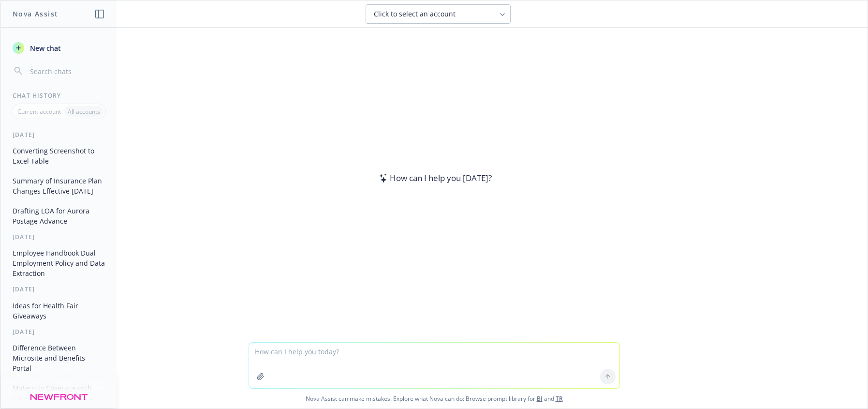 Image resolution: width=868 pixels, height=409 pixels. Describe the element at coordinates (66, 71) in the screenshot. I see `input: Search chats` at that location.